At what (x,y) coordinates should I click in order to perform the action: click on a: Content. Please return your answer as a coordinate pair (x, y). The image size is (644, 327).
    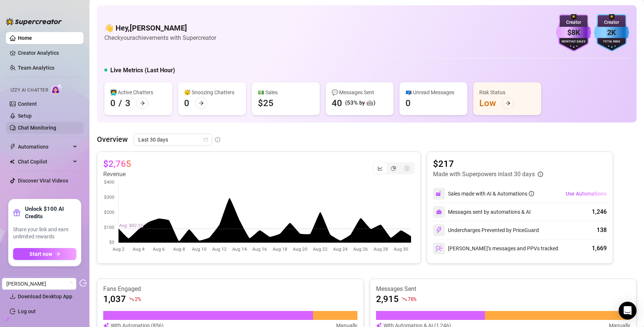
    Looking at the image, I should click on (27, 104).